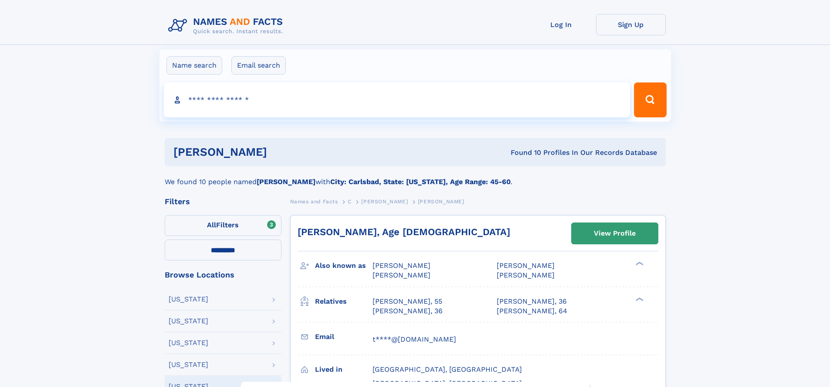 The height and width of the screenshot is (387, 830). What do you see at coordinates (650, 100) in the screenshot?
I see `button: Search Button` at bounding box center [650, 100].